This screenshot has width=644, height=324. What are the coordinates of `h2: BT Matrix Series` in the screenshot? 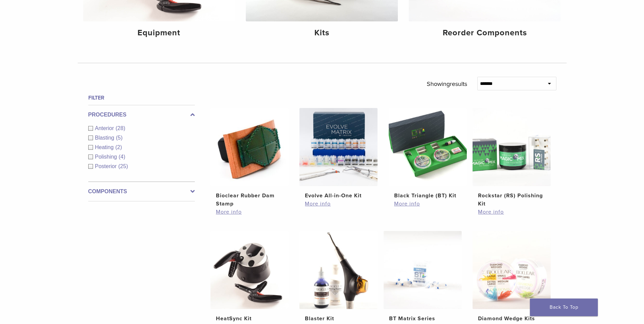 It's located at (423, 318).